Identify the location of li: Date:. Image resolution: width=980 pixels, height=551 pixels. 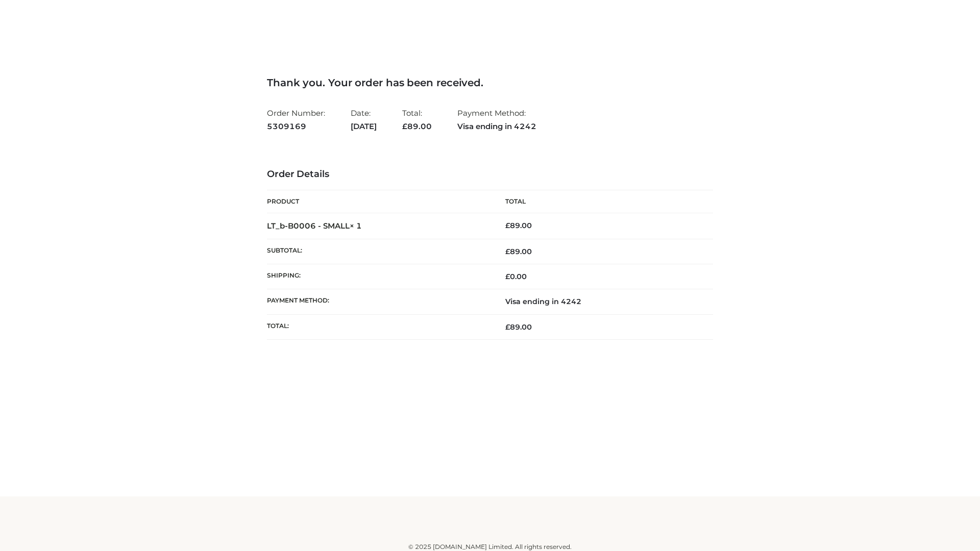
(363, 120).